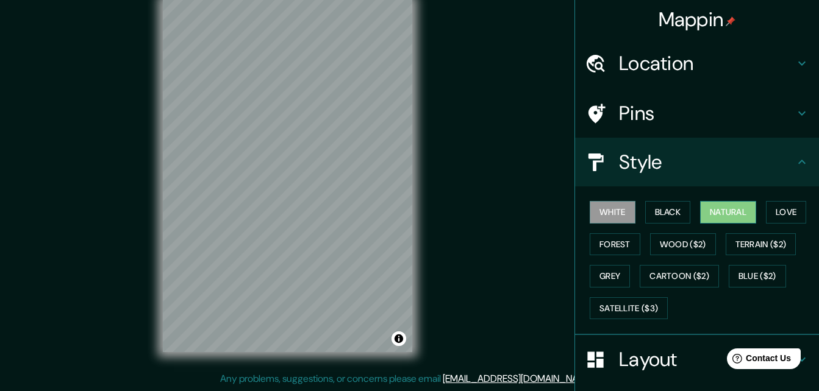 This screenshot has height=391, width=819. I want to click on div: Style, so click(697, 162).